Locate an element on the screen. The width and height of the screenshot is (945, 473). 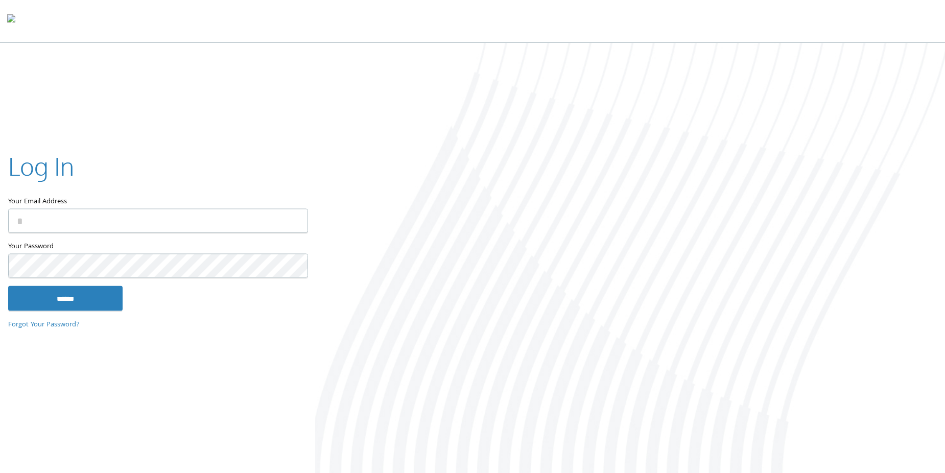
a: Forgot Your Password? is located at coordinates (44, 325).